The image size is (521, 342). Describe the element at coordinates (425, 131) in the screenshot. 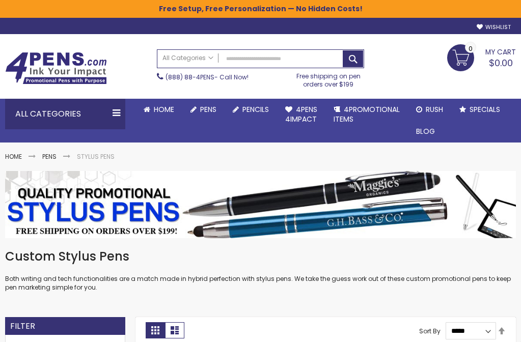

I see `span: Blog` at that location.